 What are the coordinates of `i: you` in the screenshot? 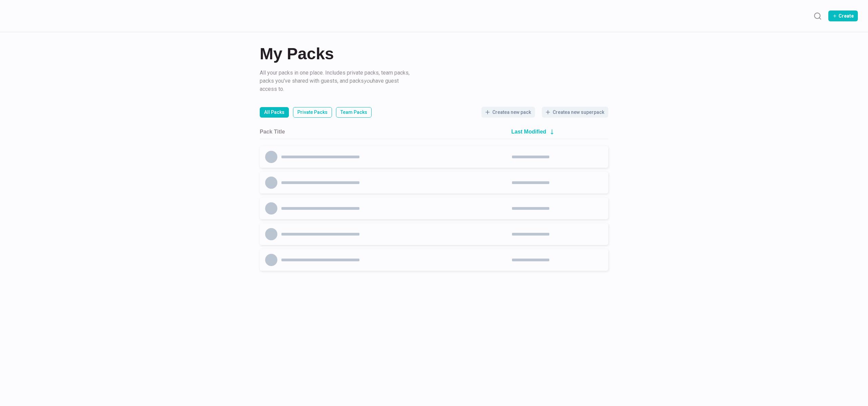 It's located at (369, 80).